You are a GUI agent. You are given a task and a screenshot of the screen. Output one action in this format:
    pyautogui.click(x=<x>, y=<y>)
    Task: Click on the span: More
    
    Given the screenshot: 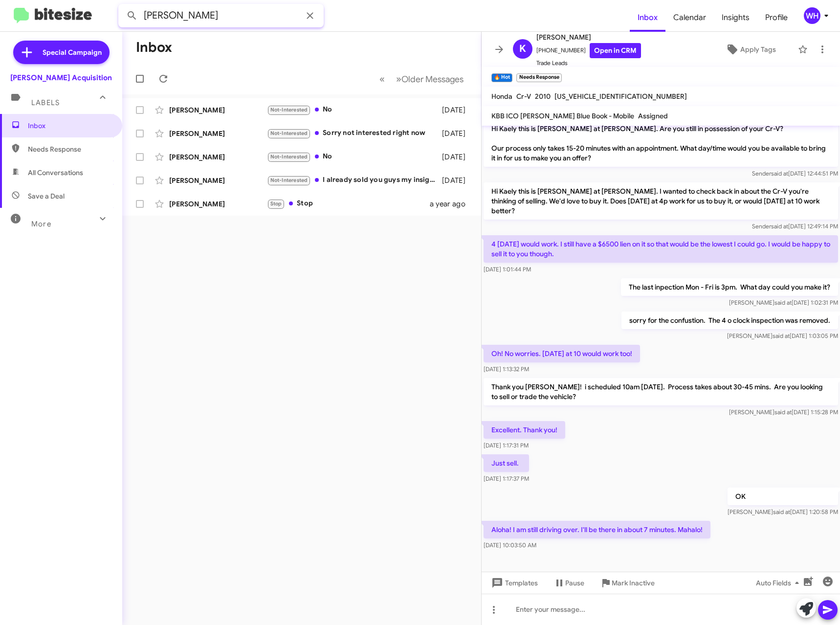 What is the action you would take?
    pyautogui.click(x=41, y=224)
    